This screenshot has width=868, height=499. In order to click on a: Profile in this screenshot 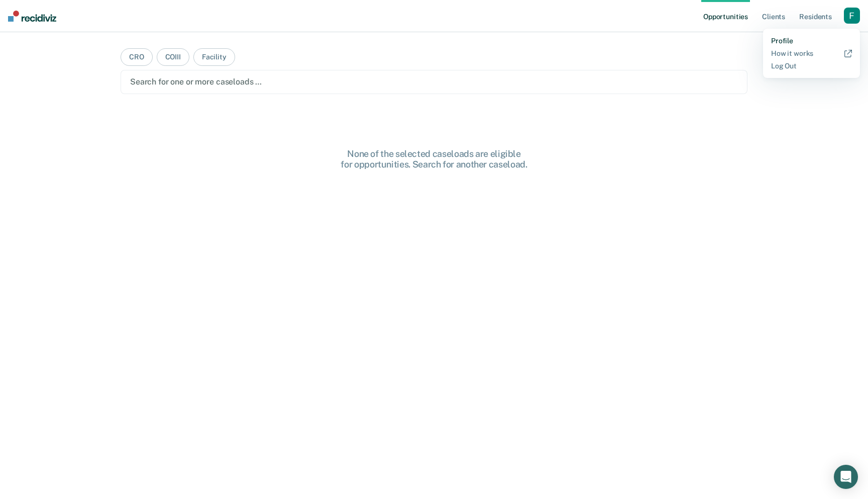, I will do `click(811, 40)`.